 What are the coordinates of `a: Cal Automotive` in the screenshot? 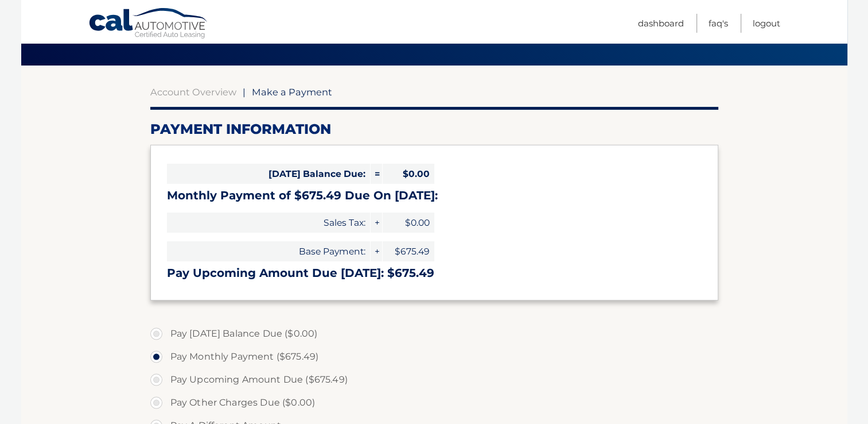 It's located at (148, 24).